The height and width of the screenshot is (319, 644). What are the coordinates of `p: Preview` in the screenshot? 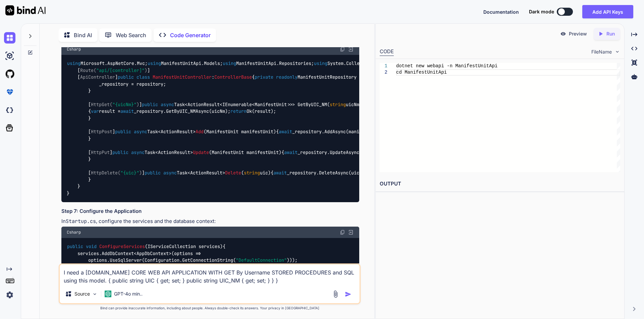 It's located at (578, 34).